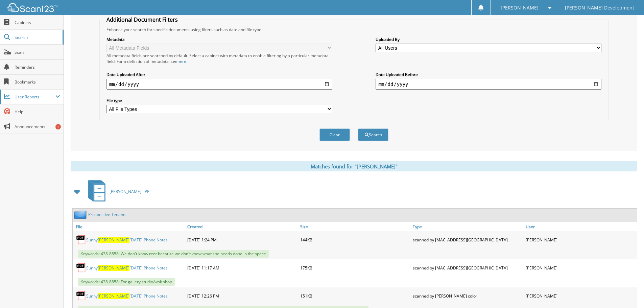 The image size is (644, 308). I want to click on label: Date Uploaded Before, so click(488, 75).